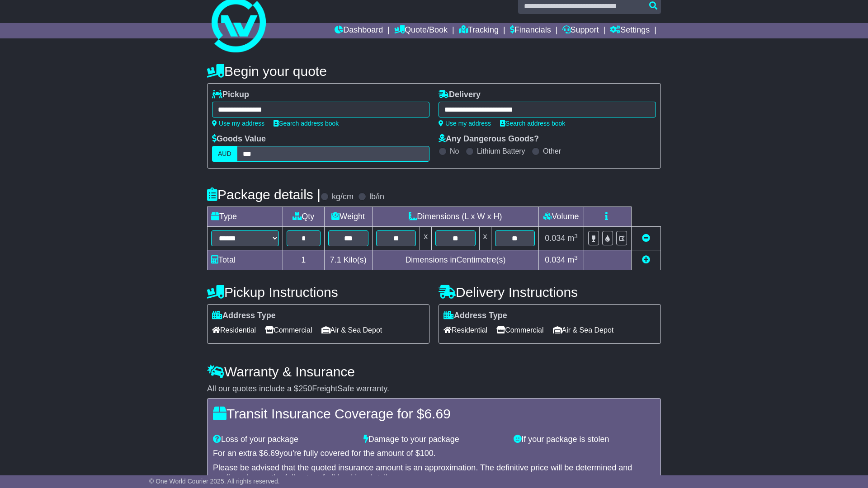  What do you see at coordinates (434, 71) in the screenshot?
I see `h4: Begin your quote` at bounding box center [434, 71].